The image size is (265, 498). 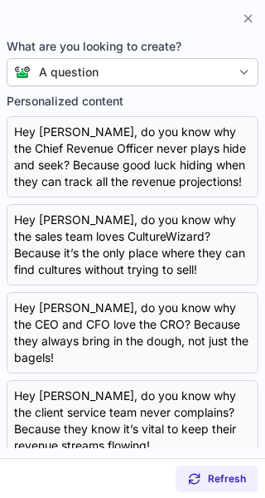 I want to click on img: Connie from ContactOut, so click(x=19, y=72).